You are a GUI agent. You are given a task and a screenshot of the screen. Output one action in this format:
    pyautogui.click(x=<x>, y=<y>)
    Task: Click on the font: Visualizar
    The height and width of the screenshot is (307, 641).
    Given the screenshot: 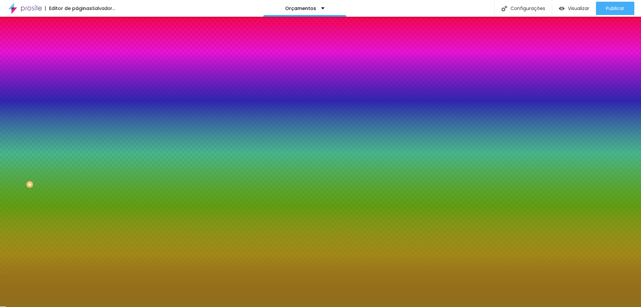 What is the action you would take?
    pyautogui.click(x=579, y=8)
    